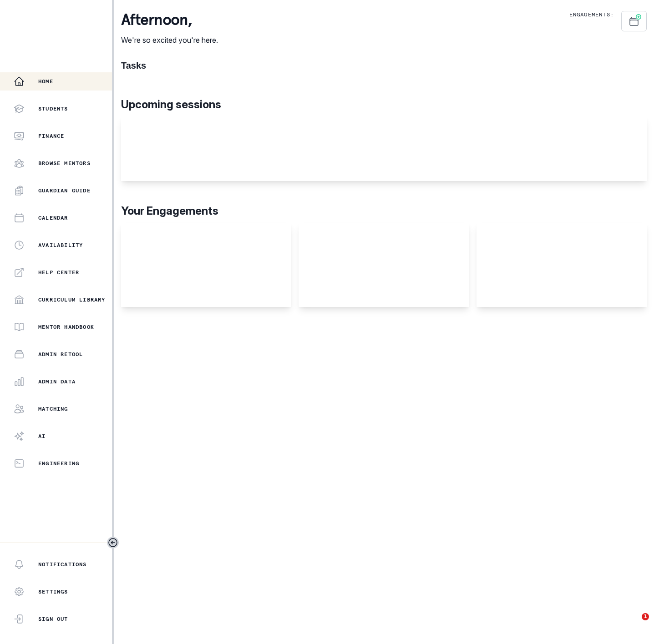  I want to click on p: Engagements:, so click(591, 14).